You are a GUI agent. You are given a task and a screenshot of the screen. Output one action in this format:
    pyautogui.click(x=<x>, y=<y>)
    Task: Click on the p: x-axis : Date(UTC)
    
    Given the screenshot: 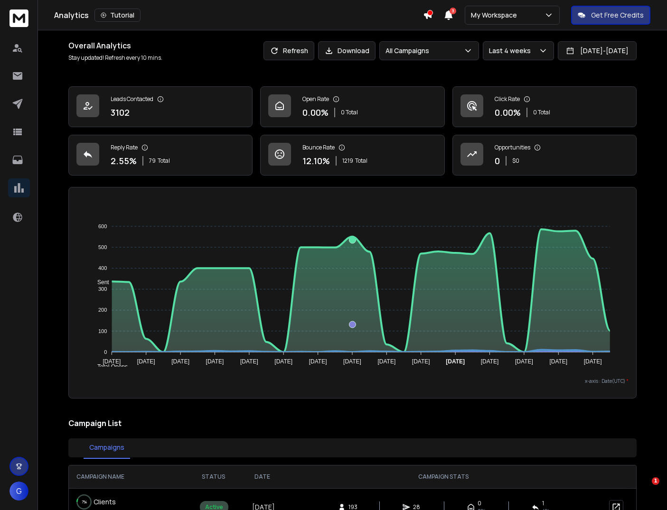 What is the action you would take?
    pyautogui.click(x=352, y=381)
    